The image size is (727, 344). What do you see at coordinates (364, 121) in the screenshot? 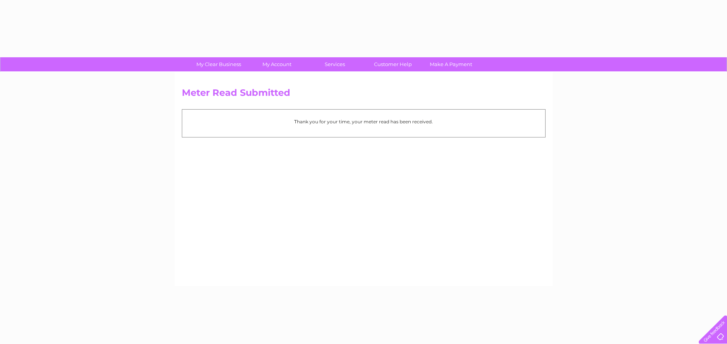
I see `p: Thank you for your time, your meter read has been received.` at bounding box center [364, 121].